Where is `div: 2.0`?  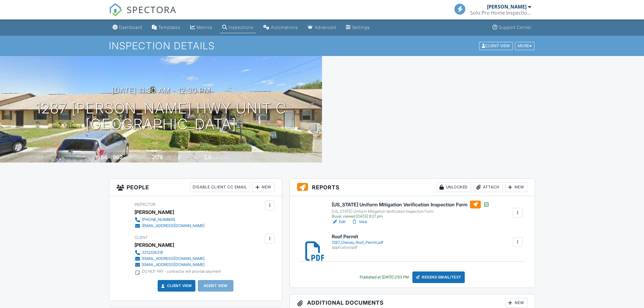
div: 2.0 is located at coordinates (207, 158).